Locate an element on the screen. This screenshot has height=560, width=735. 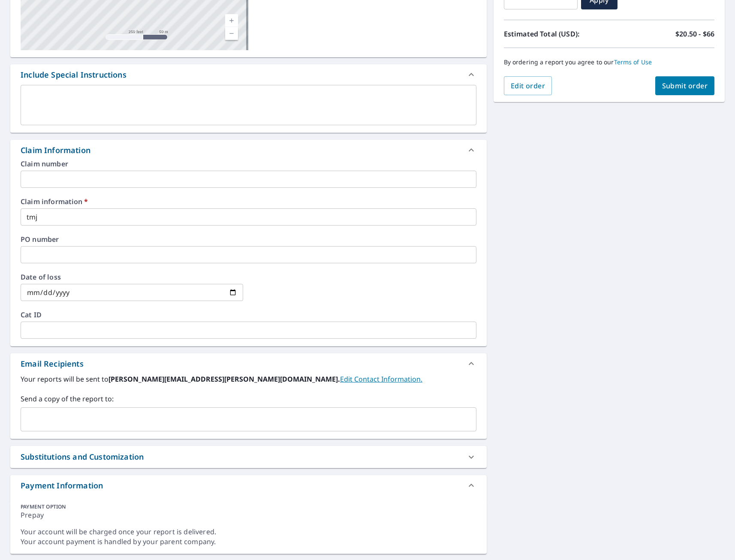
button: Edit order is located at coordinates (528, 86).